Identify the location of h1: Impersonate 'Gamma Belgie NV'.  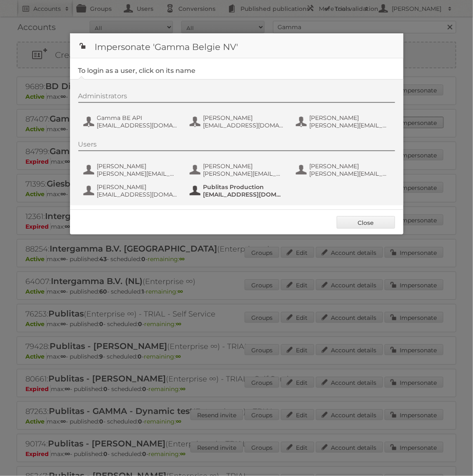
(236, 46).